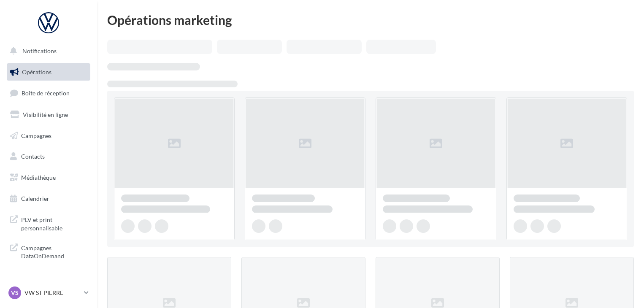 This screenshot has height=308, width=644. Describe the element at coordinates (37, 72) in the screenshot. I see `span: Opérations` at that location.